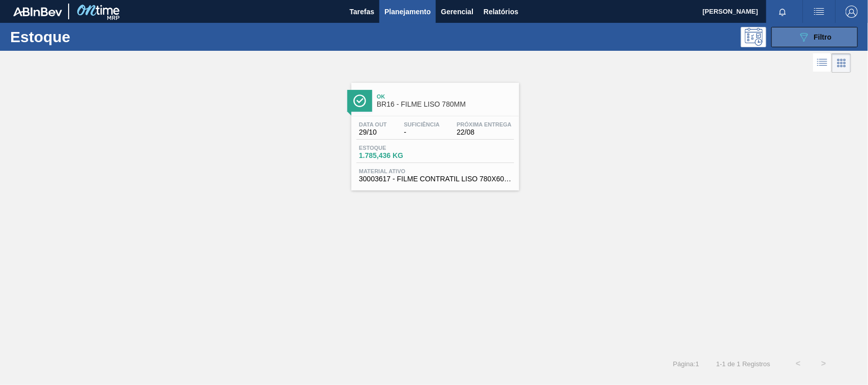 The width and height of the screenshot is (868, 385). I want to click on div: Visão em Lista, so click(822, 63).